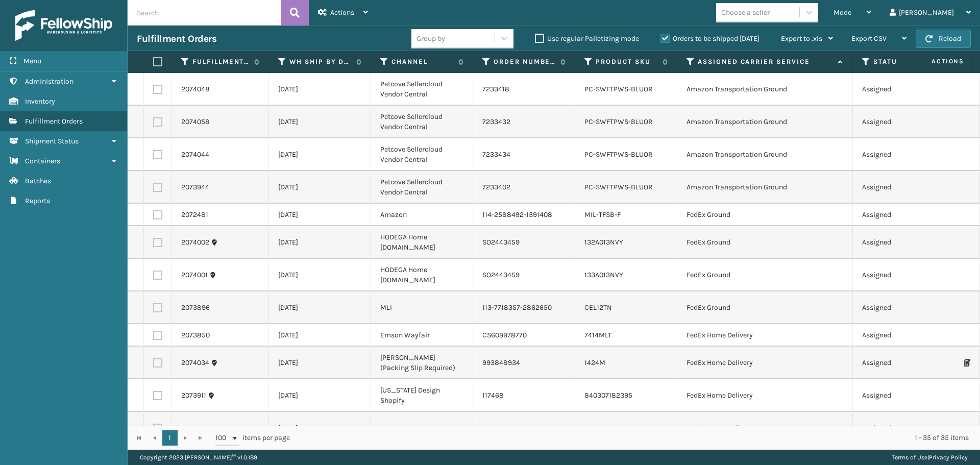  What do you see at coordinates (524, 214) in the screenshot?
I see `td: 114-2588492-1391408` at bounding box center [524, 214].